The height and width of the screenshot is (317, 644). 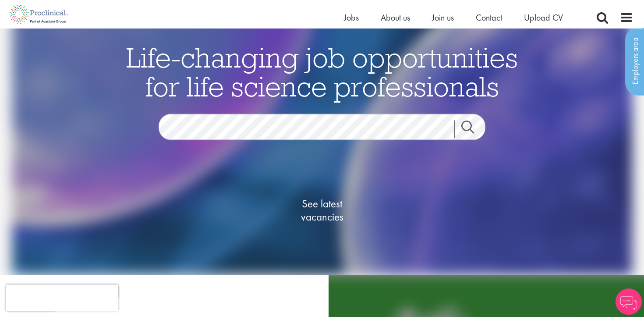 I want to click on span: Join us, so click(x=443, y=18).